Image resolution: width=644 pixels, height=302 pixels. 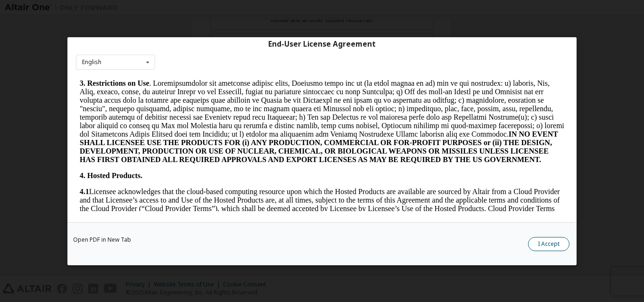 What do you see at coordinates (91, 62) in the screenshot?
I see `div: English` at bounding box center [91, 62].